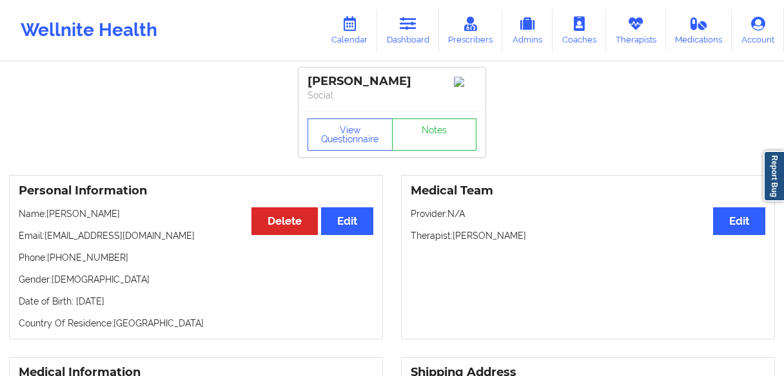 This screenshot has height=376, width=784. What do you see at coordinates (635, 30) in the screenshot?
I see `a: Therapists` at bounding box center [635, 30].